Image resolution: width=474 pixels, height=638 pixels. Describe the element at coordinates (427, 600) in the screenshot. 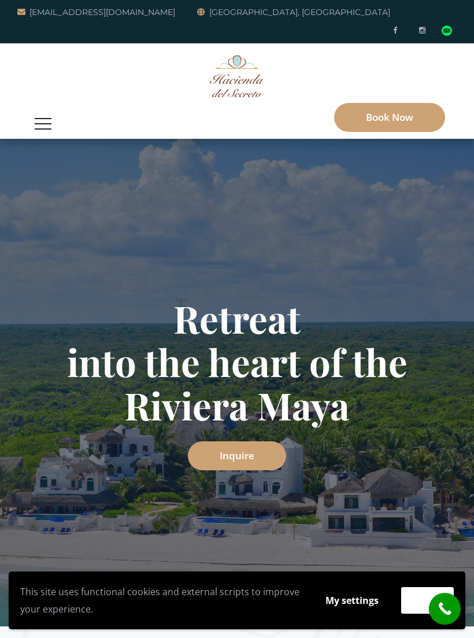

I see `button: Accept` at that location.